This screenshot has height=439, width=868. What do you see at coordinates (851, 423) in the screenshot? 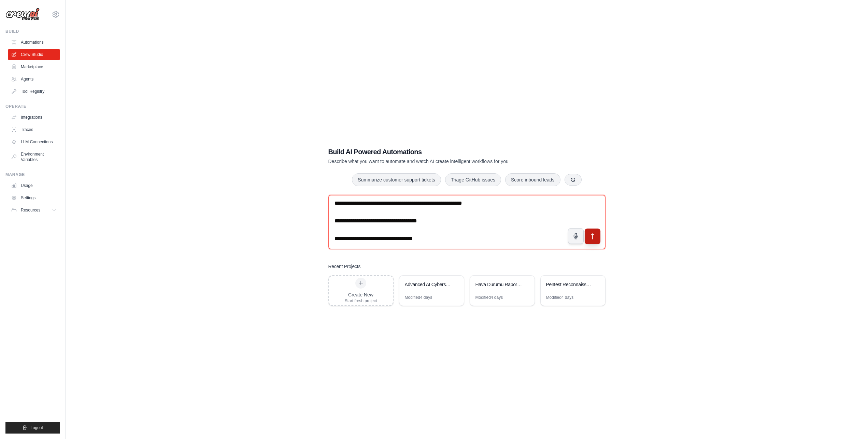
I see `div: Sohbet Aracı` at bounding box center [851, 423].